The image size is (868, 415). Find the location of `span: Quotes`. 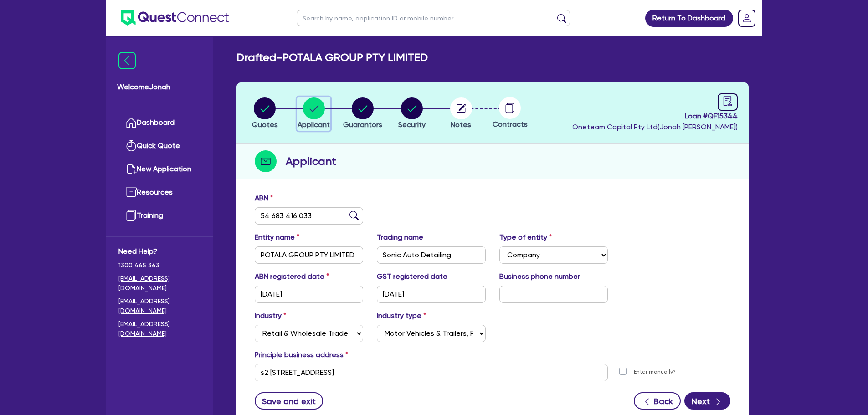

span: Quotes is located at coordinates (265, 124).